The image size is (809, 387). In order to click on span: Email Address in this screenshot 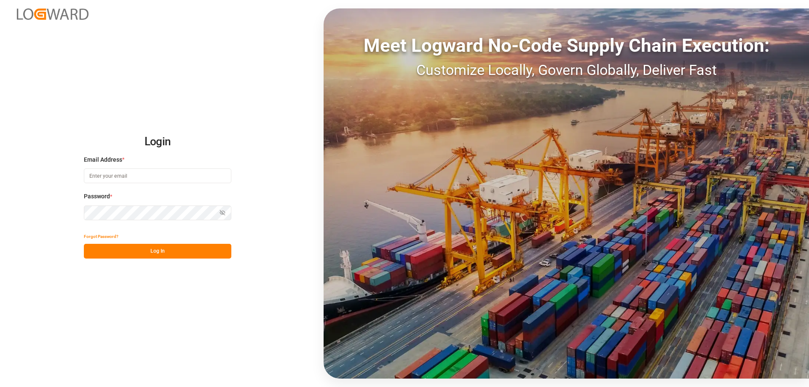, I will do `click(103, 160)`.